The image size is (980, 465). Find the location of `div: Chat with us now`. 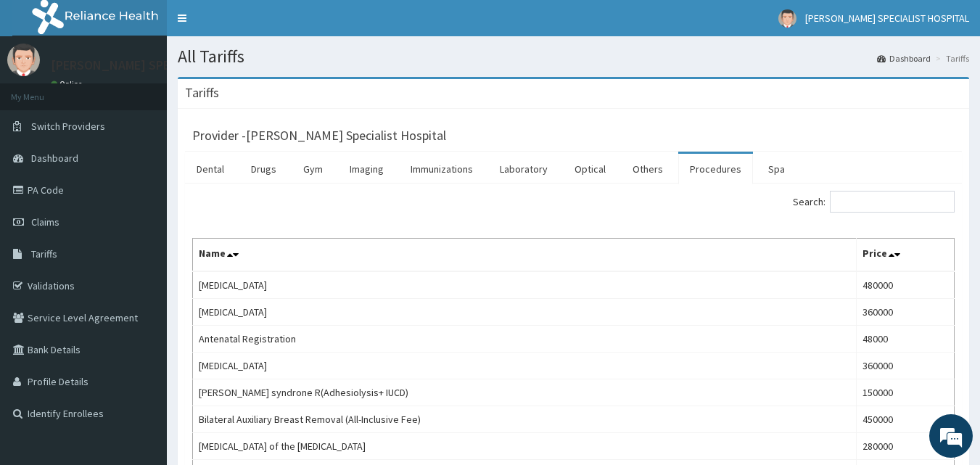

div: Chat with us now is located at coordinates (160, 91).